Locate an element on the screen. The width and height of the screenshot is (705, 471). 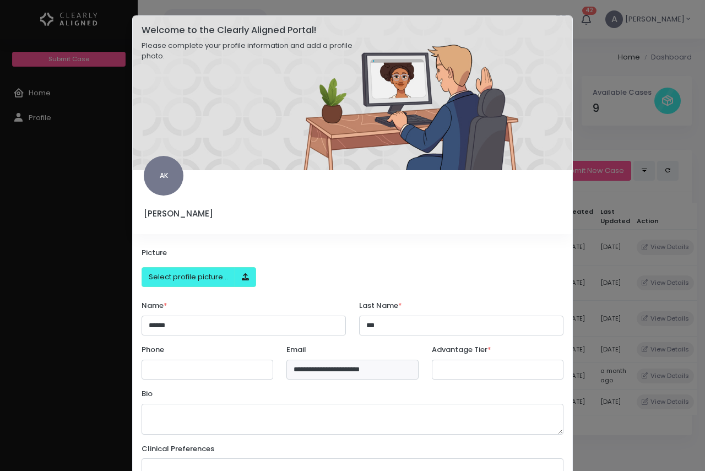
label: Email is located at coordinates (296, 350).